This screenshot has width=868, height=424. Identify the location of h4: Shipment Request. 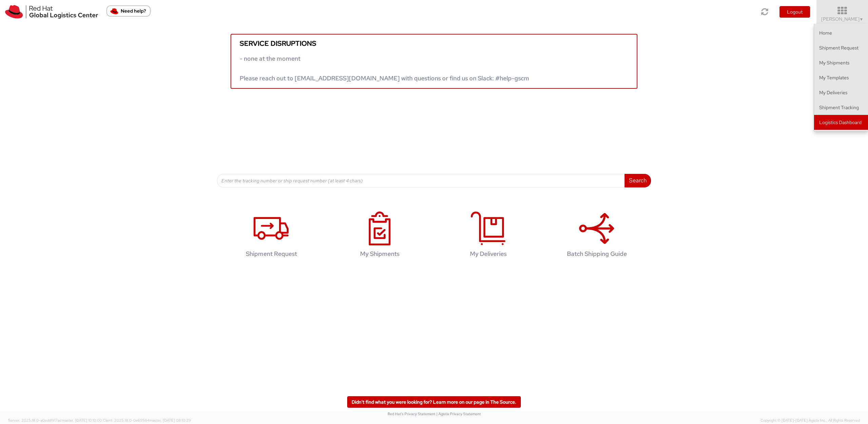
(271, 254).